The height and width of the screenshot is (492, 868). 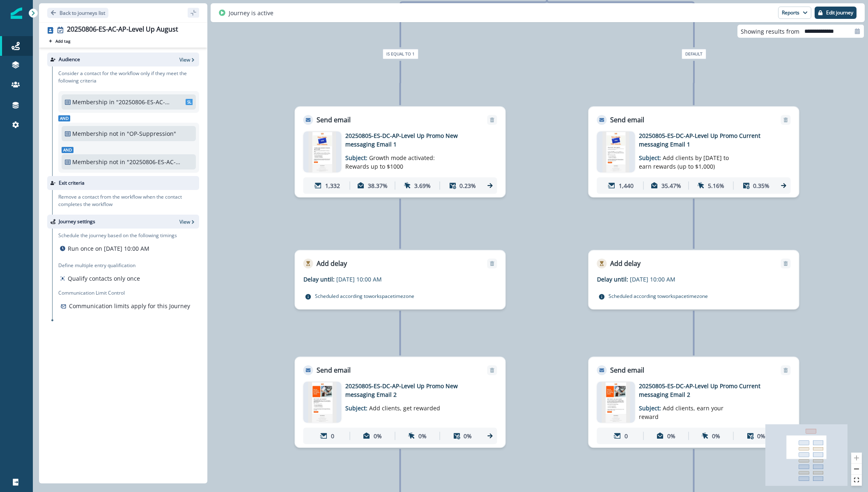 What do you see at coordinates (144, 102) in the screenshot?
I see `p: "20250806-ES-AC-AP-Level Up August Final List"` at bounding box center [144, 102].